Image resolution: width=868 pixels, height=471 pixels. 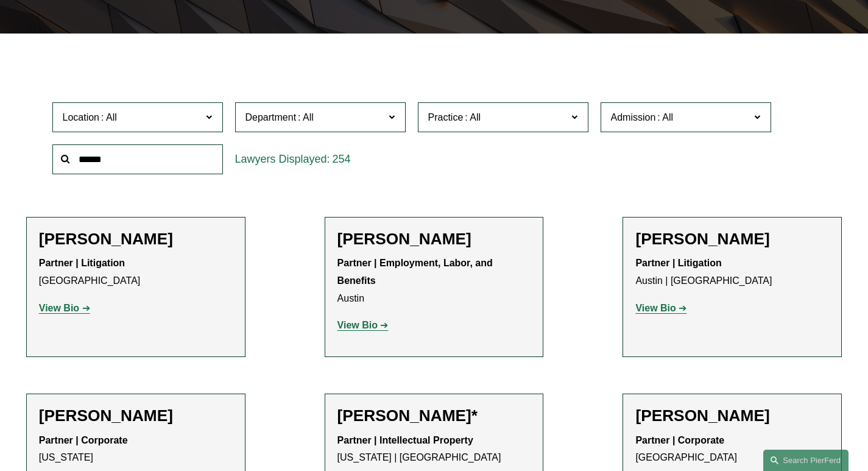 I want to click on span: 254, so click(x=342, y=159).